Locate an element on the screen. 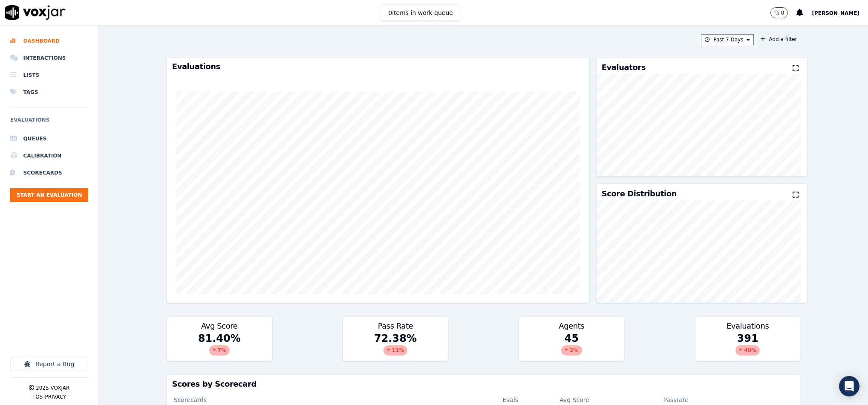 This screenshot has width=868, height=405. button: Start an Evaluation is located at coordinates (49, 195).